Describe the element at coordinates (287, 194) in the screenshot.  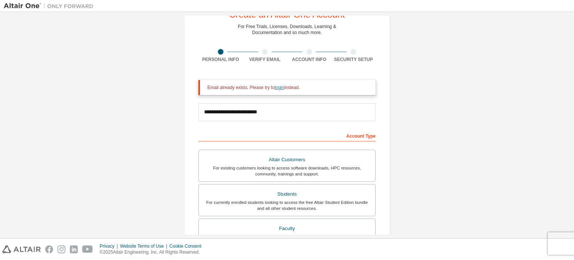
I see `div: Students` at that location.